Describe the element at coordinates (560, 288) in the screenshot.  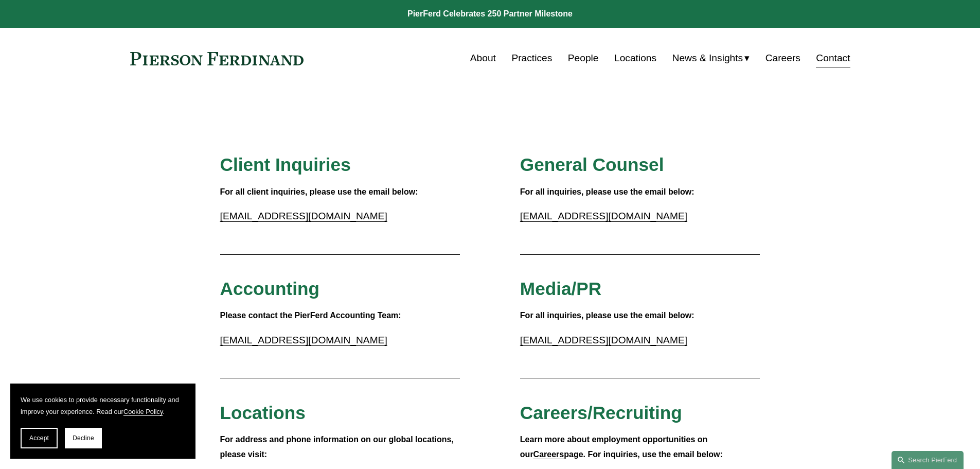
I see `span: Media/PR` at that location.